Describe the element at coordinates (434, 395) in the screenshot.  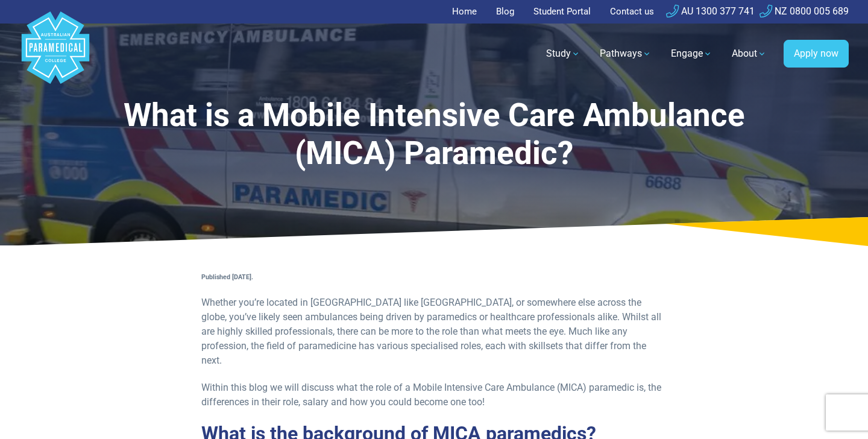
I see `p: Within this blog we will discuss what the role of a Mobile Intensive Care Ambulance (MICA) parame...` at that location.